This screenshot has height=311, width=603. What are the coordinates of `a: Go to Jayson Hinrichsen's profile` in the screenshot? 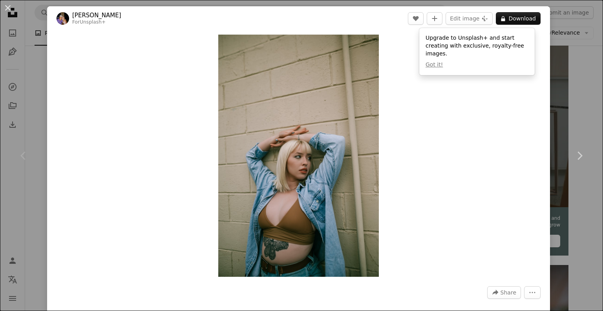 It's located at (63, 18).